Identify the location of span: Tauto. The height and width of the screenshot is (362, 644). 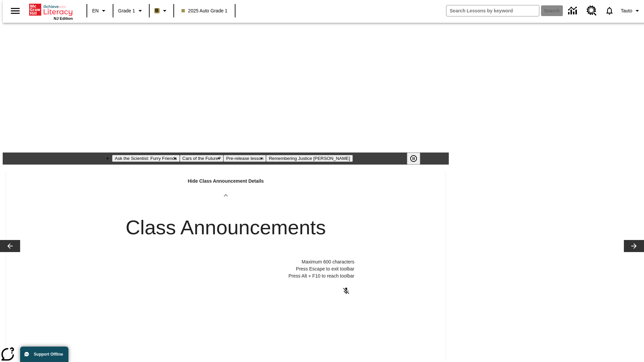
(627, 11).